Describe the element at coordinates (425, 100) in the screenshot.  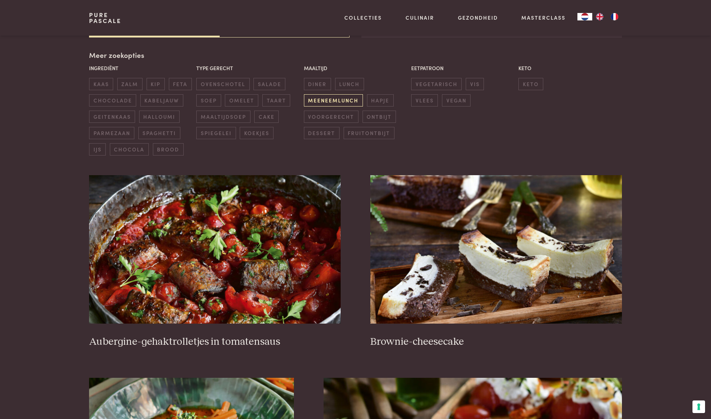
I see `span: vlees` at that location.